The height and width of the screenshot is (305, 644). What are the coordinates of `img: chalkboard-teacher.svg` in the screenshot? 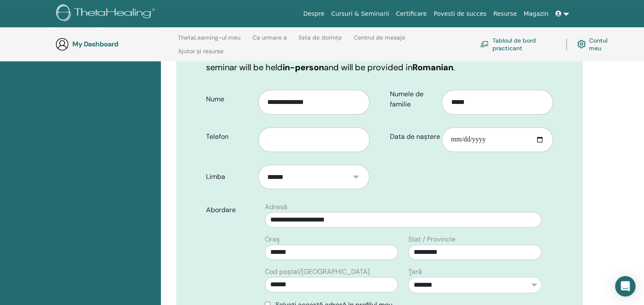 It's located at (484, 44).